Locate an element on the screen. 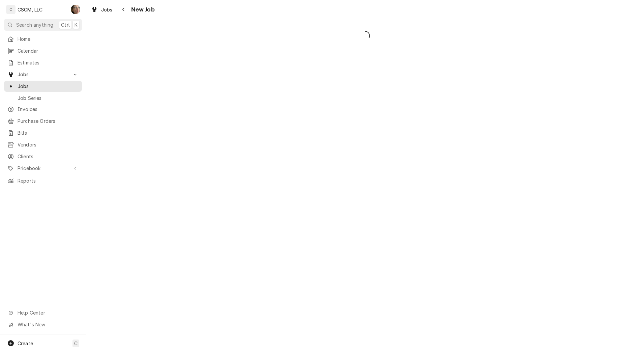 The image size is (644, 352). span: Vendors is located at coordinates (48, 144).